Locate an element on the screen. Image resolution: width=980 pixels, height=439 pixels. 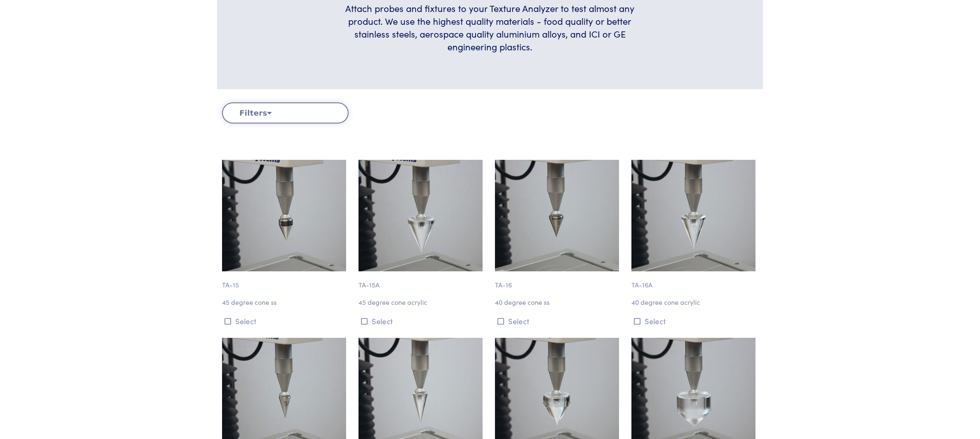
p: 40 degree cone ss is located at coordinates (559, 303).